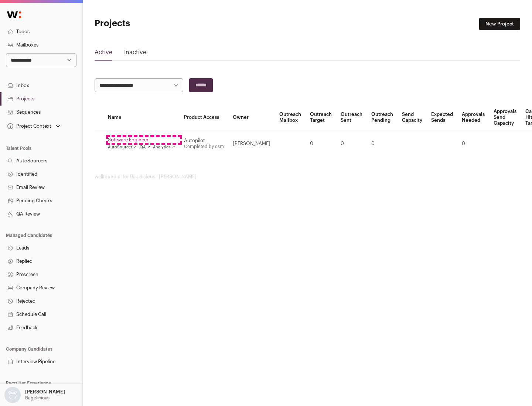 The height and width of the screenshot is (406, 532). What do you see at coordinates (164, 147) in the screenshot?
I see `a: Analytics ↗` at bounding box center [164, 147].